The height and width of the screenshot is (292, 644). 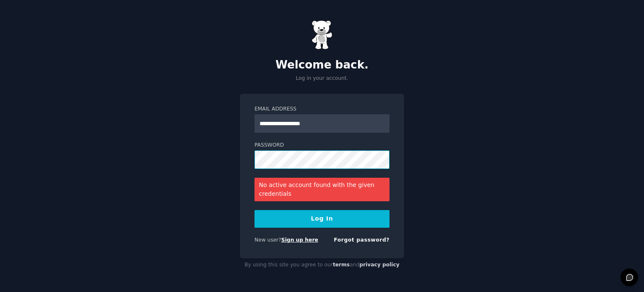 What do you see at coordinates (322, 265) in the screenshot?
I see `div: By using this site you agree to our and` at bounding box center [322, 265].